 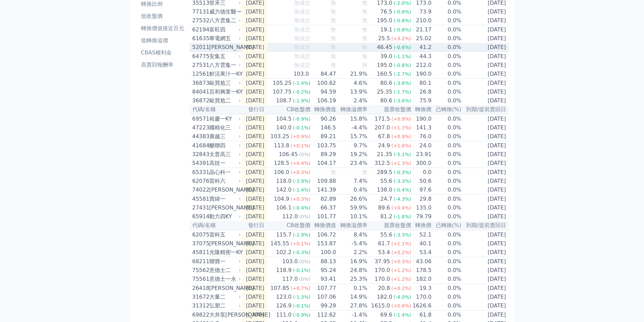 What do you see at coordinates (386, 83) in the screenshot?
I see `div: 80.6` at bounding box center [386, 83].